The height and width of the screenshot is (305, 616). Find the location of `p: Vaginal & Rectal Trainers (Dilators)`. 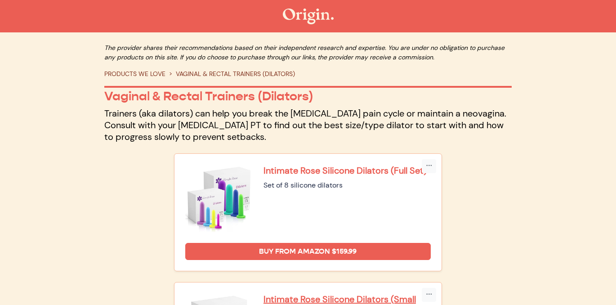

p: Vaginal & Rectal Trainers (Dilators) is located at coordinates (308, 96).